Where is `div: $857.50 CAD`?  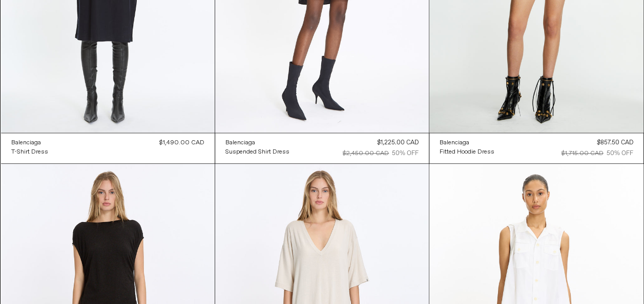
div: $857.50 CAD is located at coordinates (615, 143).